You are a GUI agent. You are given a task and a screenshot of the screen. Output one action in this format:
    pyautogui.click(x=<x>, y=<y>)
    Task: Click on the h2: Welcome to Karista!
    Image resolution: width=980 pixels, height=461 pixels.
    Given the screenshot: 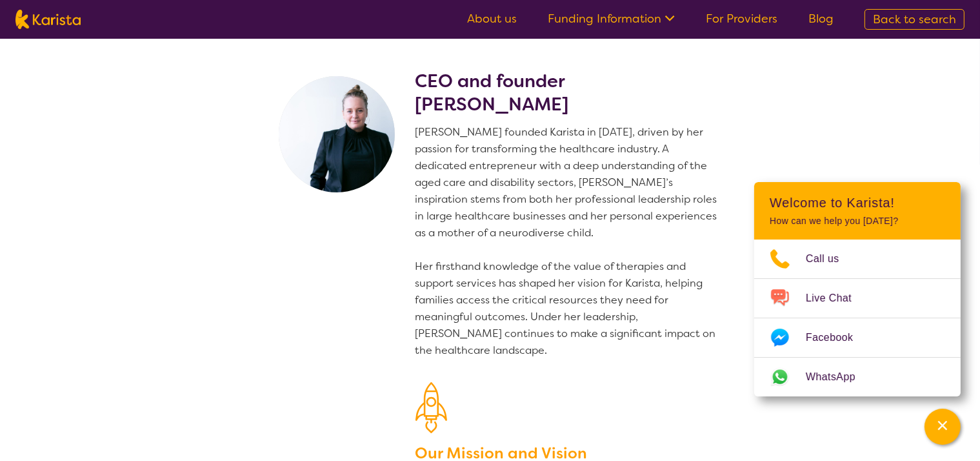 What is the action you would take?
    pyautogui.click(x=857, y=203)
    